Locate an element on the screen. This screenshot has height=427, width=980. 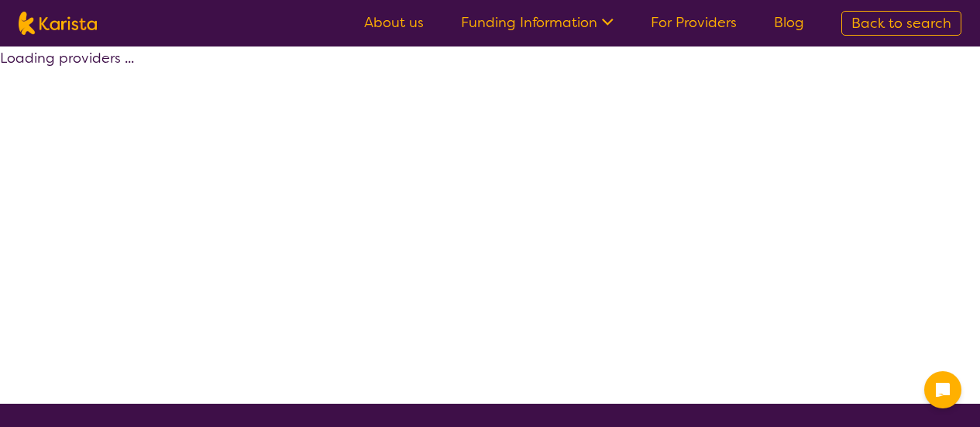
a: Funding Information is located at coordinates (537, 22).